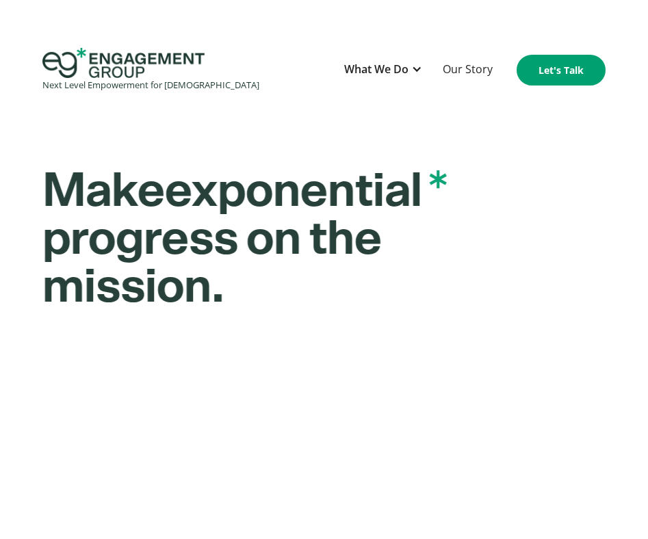 The height and width of the screenshot is (539, 648). Describe the element at coordinates (244, 239) in the screenshot. I see `strong: Make progress on the mission.` at that location.